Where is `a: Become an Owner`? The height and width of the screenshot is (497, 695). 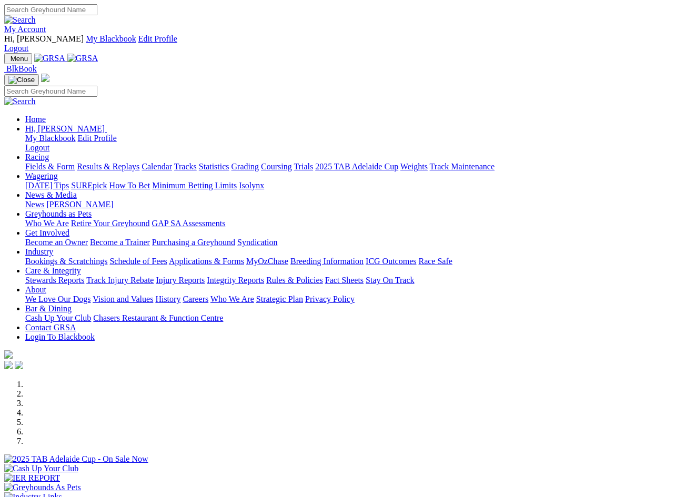
a: Become an Owner is located at coordinates (56, 242).